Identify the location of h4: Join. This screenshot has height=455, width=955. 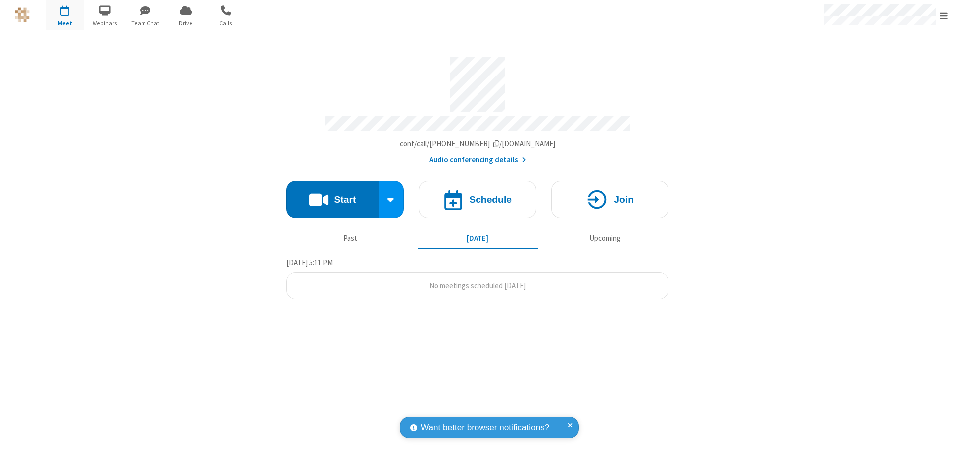
(623, 199).